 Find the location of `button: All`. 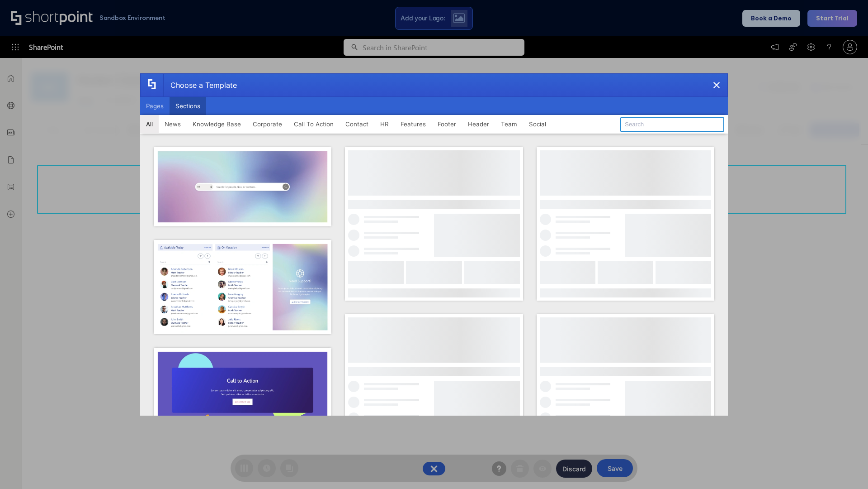

button: All is located at coordinates (149, 124).